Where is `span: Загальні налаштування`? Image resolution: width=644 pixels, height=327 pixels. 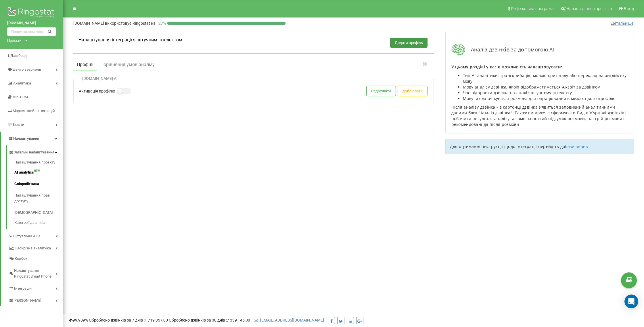
span: Загальні налаштування is located at coordinates (34, 152).